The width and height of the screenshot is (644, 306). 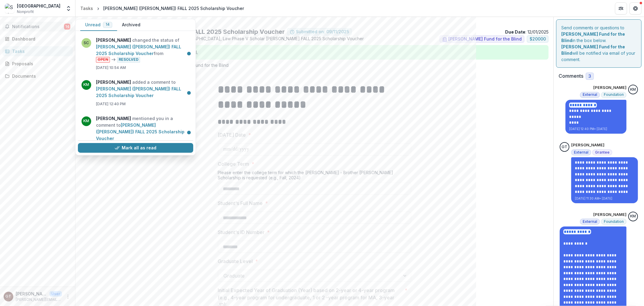 What do you see at coordinates (515, 32) in the screenshot?
I see `strong: Due Date` at bounding box center [515, 32].